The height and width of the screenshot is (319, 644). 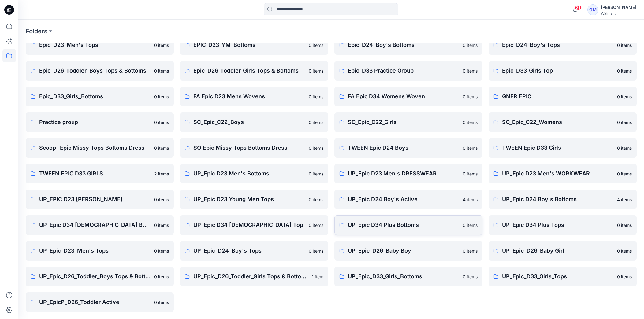 What do you see at coordinates (403, 250) in the screenshot?
I see `p: UP_Epic_D26_Baby Boy` at bounding box center [403, 250].